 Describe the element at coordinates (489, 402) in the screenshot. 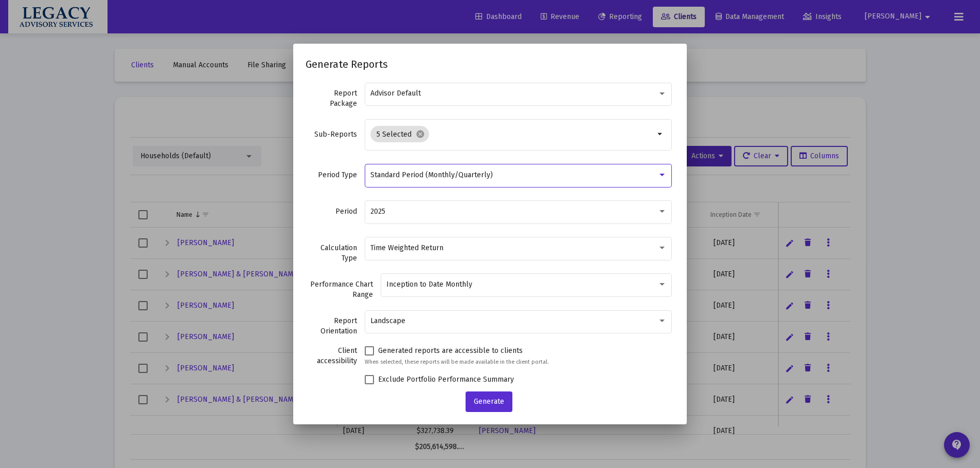

I see `button: Generate` at that location.